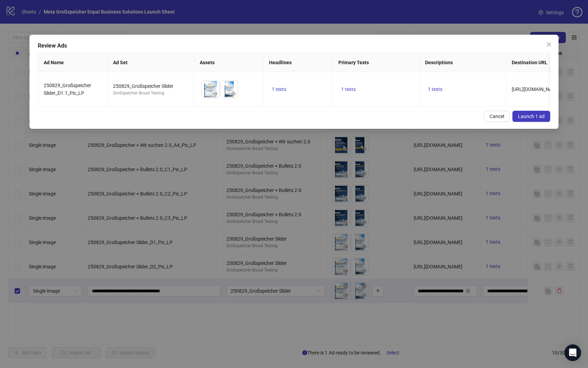 This screenshot has height=368, width=588. I want to click on div: 250829_Großspeicher Slider, so click(150, 86).